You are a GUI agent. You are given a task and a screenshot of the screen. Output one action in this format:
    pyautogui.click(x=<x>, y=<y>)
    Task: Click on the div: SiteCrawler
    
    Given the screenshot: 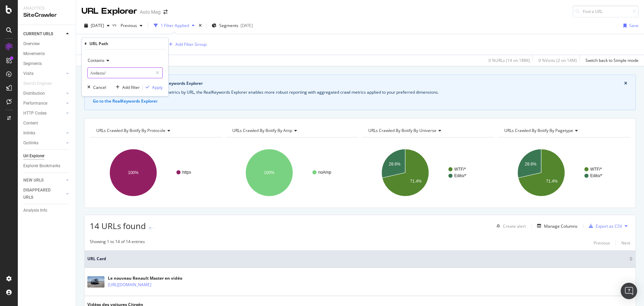 What is the action you would take?
    pyautogui.click(x=47, y=15)
    